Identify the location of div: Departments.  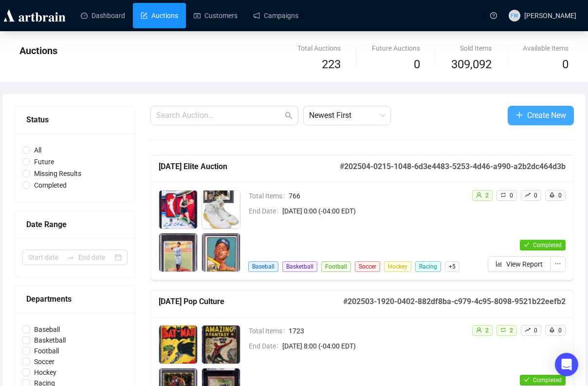
(75, 299).